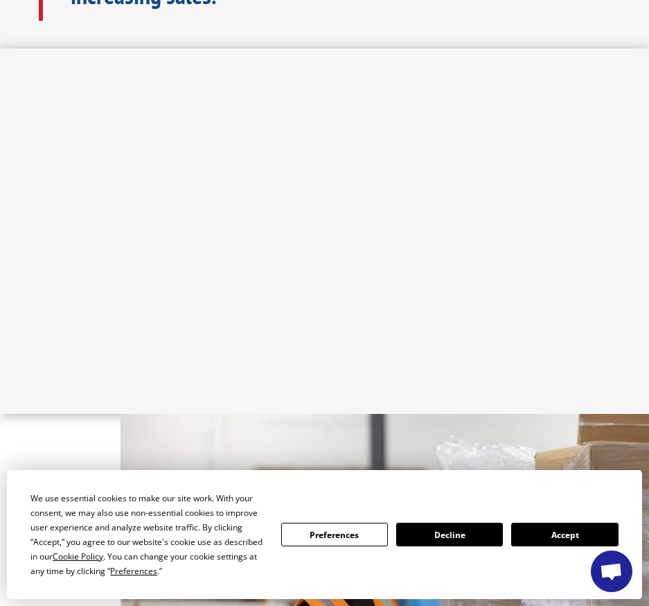 The width and height of the screenshot is (649, 606). I want to click on a: Open chat, so click(612, 571).